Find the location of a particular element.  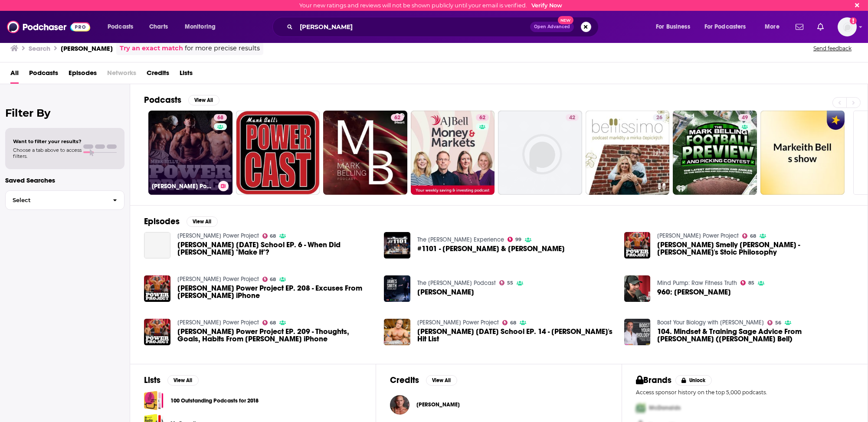

h2: Brands is located at coordinates (654, 380).